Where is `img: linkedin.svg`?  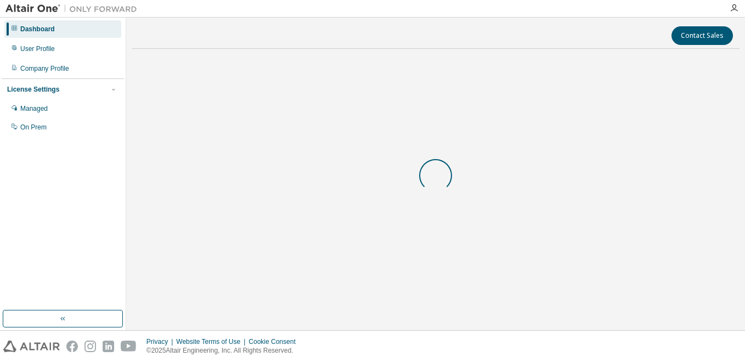 img: linkedin.svg is located at coordinates (108, 346).